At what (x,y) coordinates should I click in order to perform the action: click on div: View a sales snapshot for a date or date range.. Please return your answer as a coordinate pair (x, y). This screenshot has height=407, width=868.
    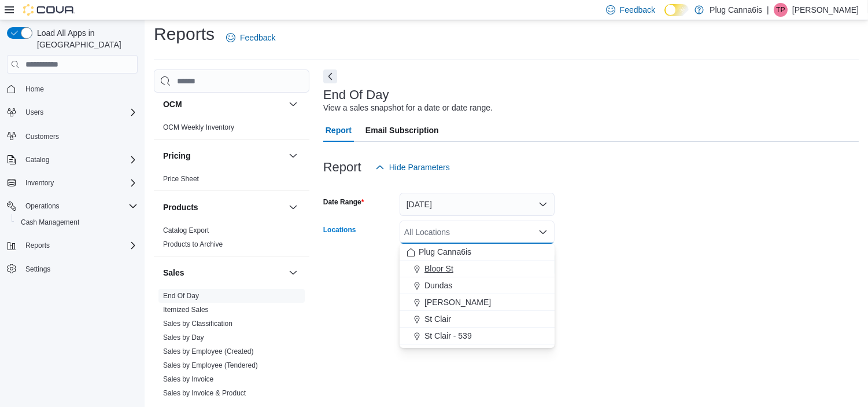
    Looking at the image, I should click on (408, 107).